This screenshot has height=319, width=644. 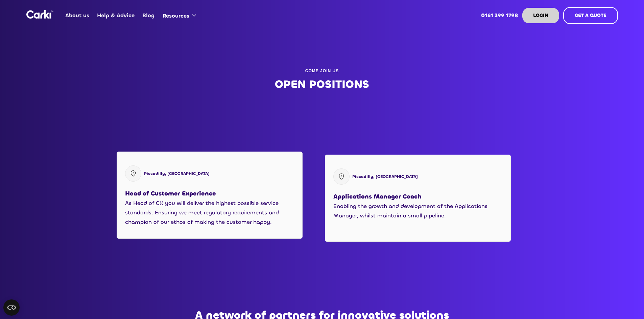 I want to click on a: Help & Advice, so click(x=116, y=15).